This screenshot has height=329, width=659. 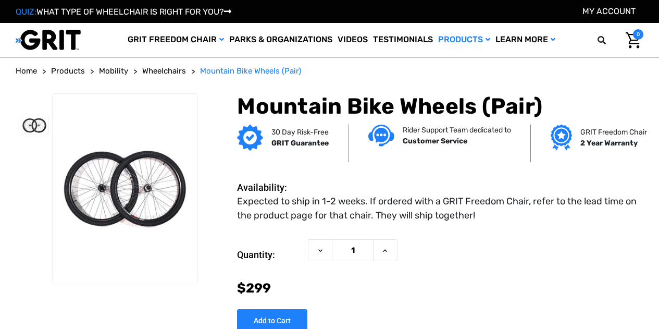 I want to click on span: Mountain Bike Wheels (Pair), so click(x=250, y=71).